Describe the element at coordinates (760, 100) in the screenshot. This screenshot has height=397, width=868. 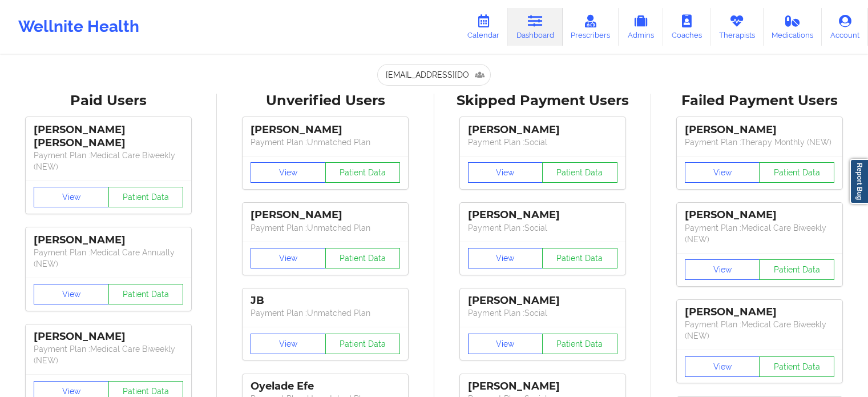
I see `div: Failed Payment Users` at that location.